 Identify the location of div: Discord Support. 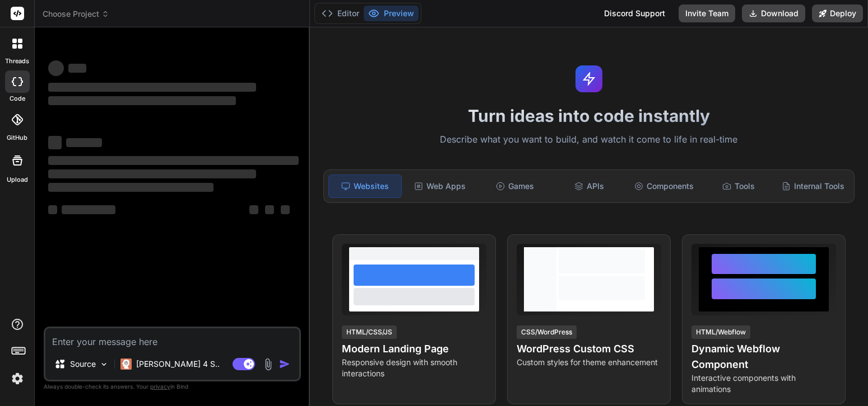
(634, 13).